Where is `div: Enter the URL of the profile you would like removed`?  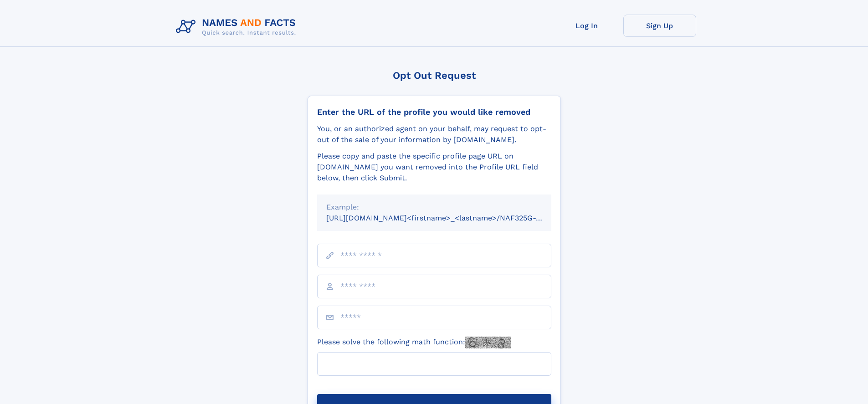
div: Enter the URL of the profile you would like removed is located at coordinates (434, 112).